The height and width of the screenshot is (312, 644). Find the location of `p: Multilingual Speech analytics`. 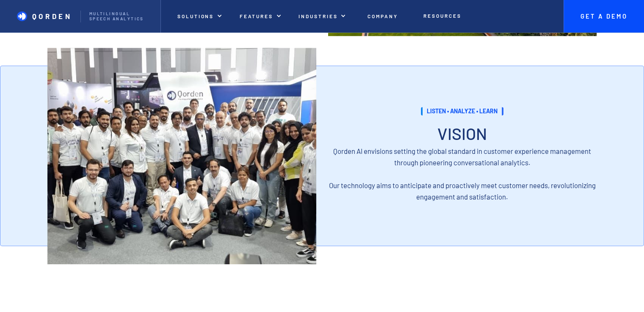

p: Multilingual Speech analytics is located at coordinates (121, 17).